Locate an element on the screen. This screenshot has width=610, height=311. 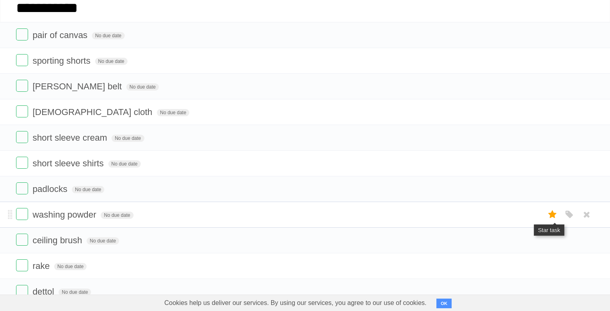
span: short sleeve cream is located at coordinates (71, 138).